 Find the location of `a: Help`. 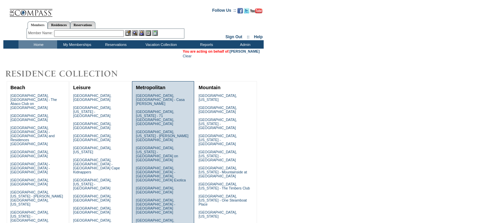

a: Help is located at coordinates (258, 37).